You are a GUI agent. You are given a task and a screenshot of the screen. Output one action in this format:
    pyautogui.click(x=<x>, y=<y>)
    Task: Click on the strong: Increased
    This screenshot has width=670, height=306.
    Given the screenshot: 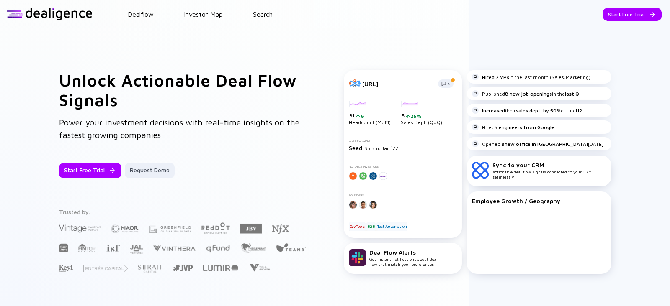 What is the action you would take?
    pyautogui.click(x=493, y=110)
    